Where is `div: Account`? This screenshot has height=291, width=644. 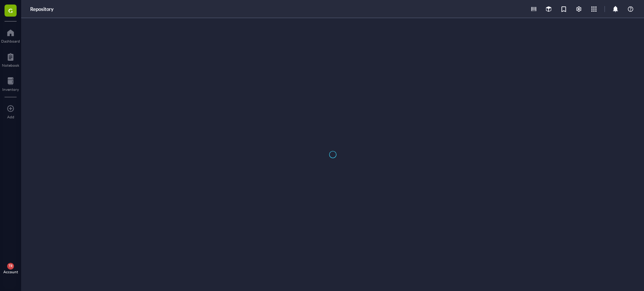
div: Account is located at coordinates (11, 272).